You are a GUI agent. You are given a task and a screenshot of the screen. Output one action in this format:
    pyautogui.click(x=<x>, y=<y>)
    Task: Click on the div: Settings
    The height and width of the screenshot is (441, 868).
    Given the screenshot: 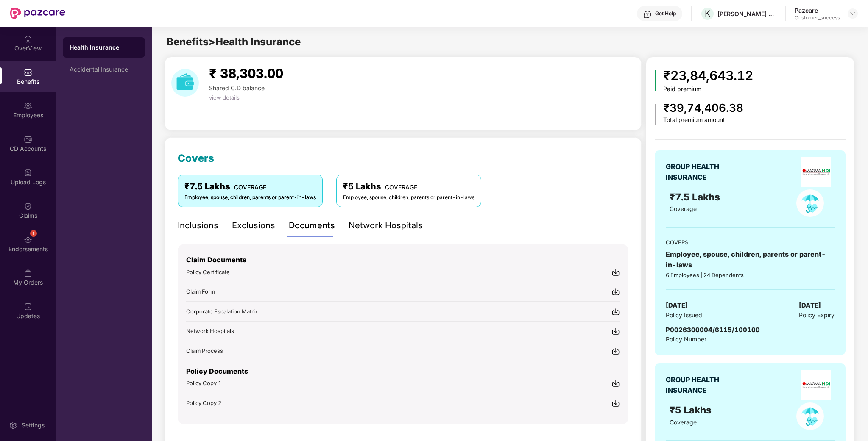 What is the action you would take?
    pyautogui.click(x=33, y=426)
    